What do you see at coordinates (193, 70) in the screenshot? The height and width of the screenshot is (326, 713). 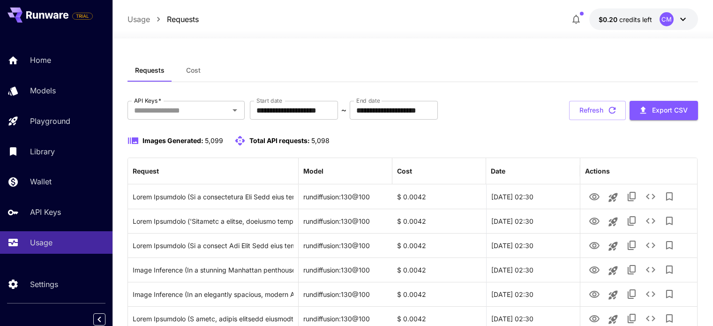 I see `span: Cost` at bounding box center [193, 70].